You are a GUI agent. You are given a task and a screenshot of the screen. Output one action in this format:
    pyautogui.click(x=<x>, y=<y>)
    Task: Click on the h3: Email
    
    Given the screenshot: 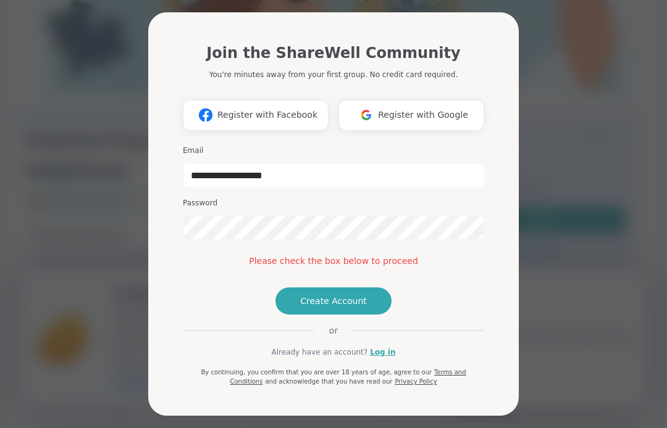 What is the action you would take?
    pyautogui.click(x=333, y=151)
    